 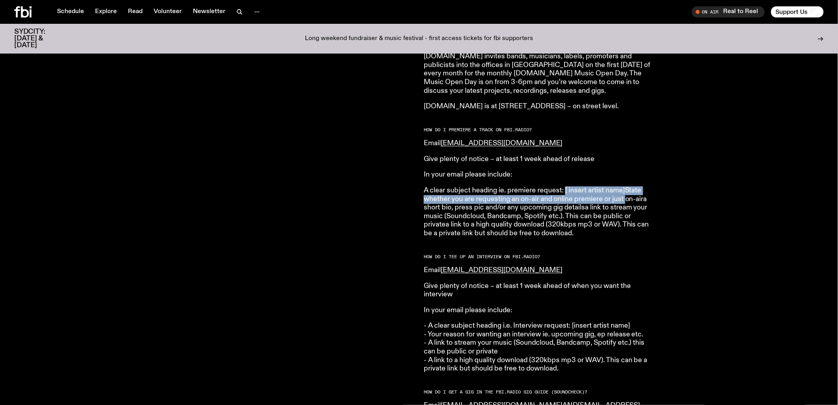 What do you see at coordinates (538, 347) in the screenshot?
I see `p: - A clear subject heading i.e. Interview request: [insert artist name] - Your reason for wanting ...` at bounding box center [538, 347].